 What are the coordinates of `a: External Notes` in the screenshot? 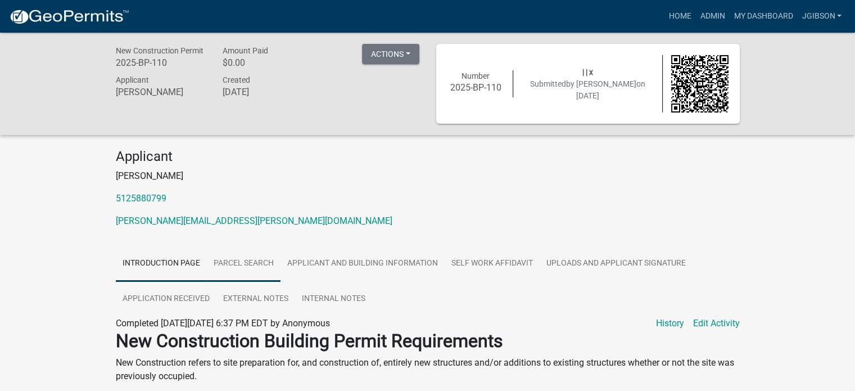 It's located at (256, 299).